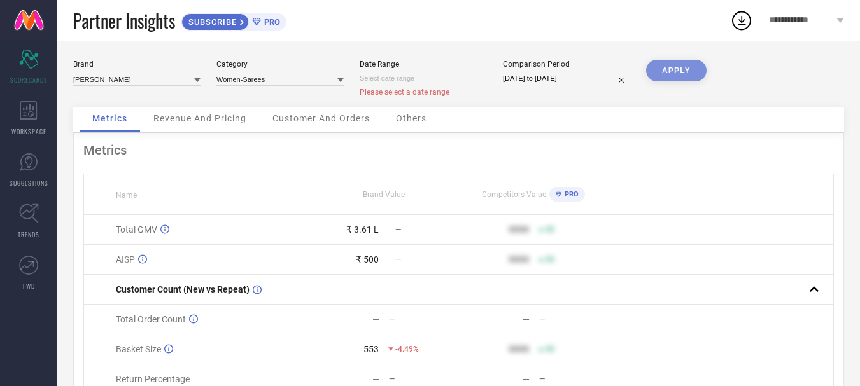 The image size is (860, 386). What do you see at coordinates (29, 131) in the screenshot?
I see `span: WORKSPACE` at bounding box center [29, 131].